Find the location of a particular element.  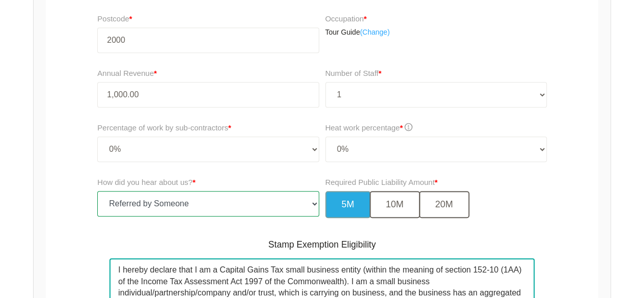

a: (Change) is located at coordinates (375, 32).